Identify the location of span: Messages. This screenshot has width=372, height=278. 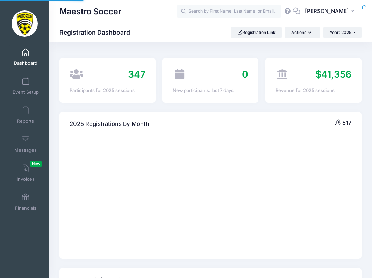
(26, 150).